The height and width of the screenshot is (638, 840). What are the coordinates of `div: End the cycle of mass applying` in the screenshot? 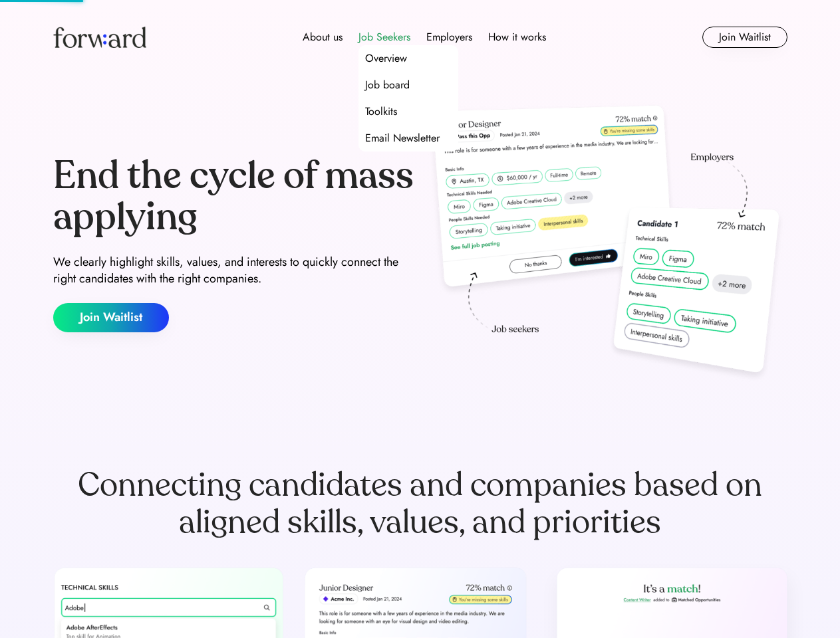 It's located at (234, 196).